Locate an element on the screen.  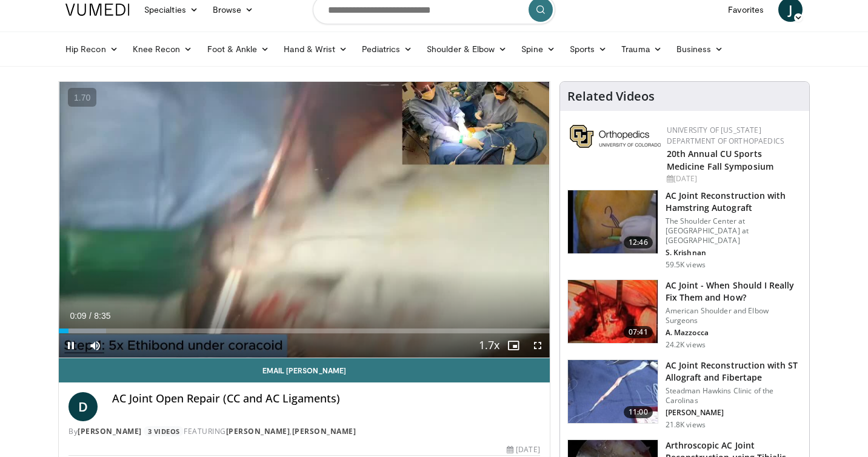
a: Shoulder & Elbow is located at coordinates (467, 49).